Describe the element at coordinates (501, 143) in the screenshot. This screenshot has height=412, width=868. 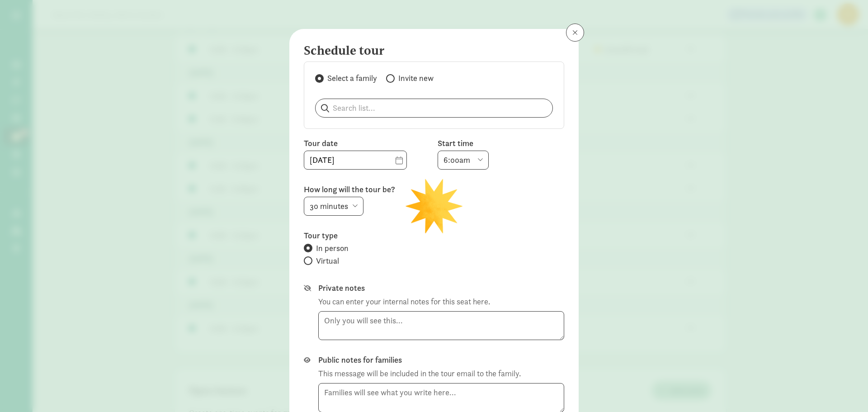
I see `label: Start time` at that location.